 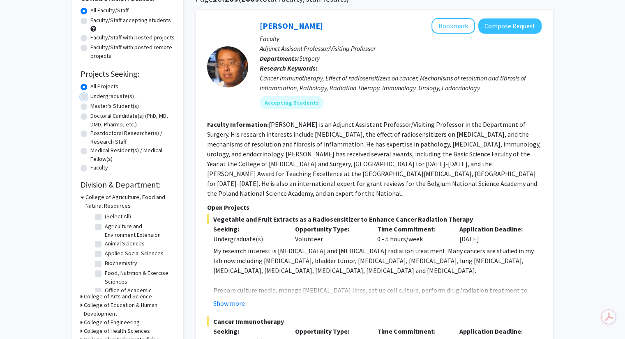 What do you see at coordinates (129, 310) in the screenshot?
I see `h3: College of Education & Human Development` at bounding box center [129, 310].